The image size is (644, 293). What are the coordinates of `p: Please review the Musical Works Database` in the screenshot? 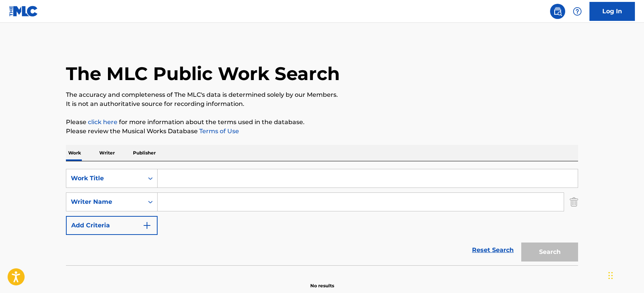 It's located at (322, 131).